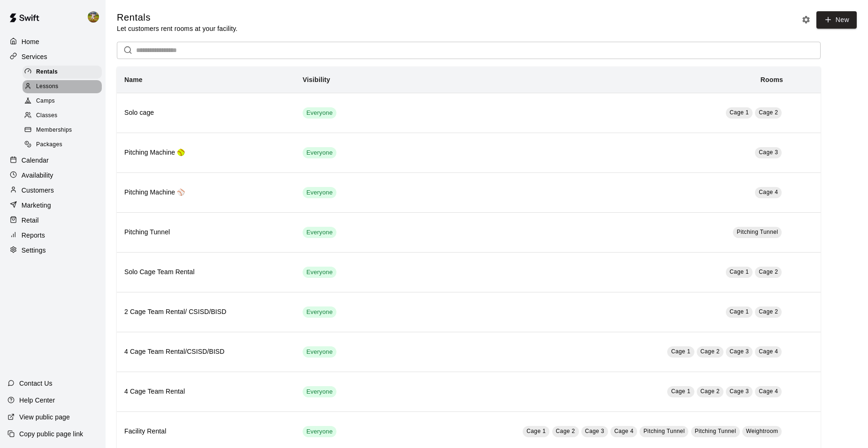 The width and height of the screenshot is (868, 448). Describe the element at coordinates (36, 384) in the screenshot. I see `p: Contact Us` at that location.